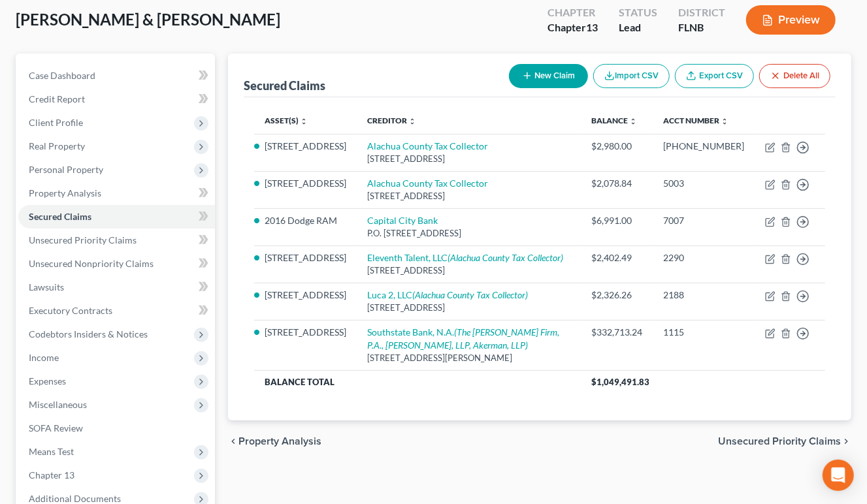 The image size is (867, 504). What do you see at coordinates (62, 75) in the screenshot?
I see `span: Case Dashboard` at bounding box center [62, 75].